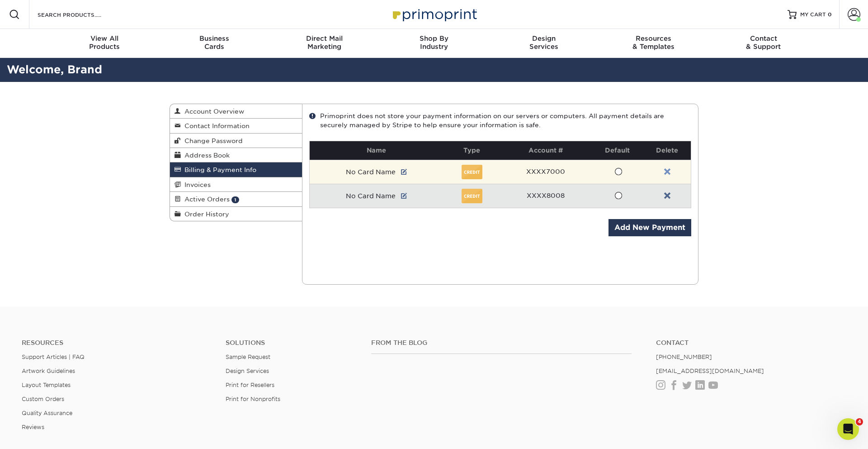 The height and width of the screenshot is (449, 868). I want to click on div: Industry, so click(434, 42).